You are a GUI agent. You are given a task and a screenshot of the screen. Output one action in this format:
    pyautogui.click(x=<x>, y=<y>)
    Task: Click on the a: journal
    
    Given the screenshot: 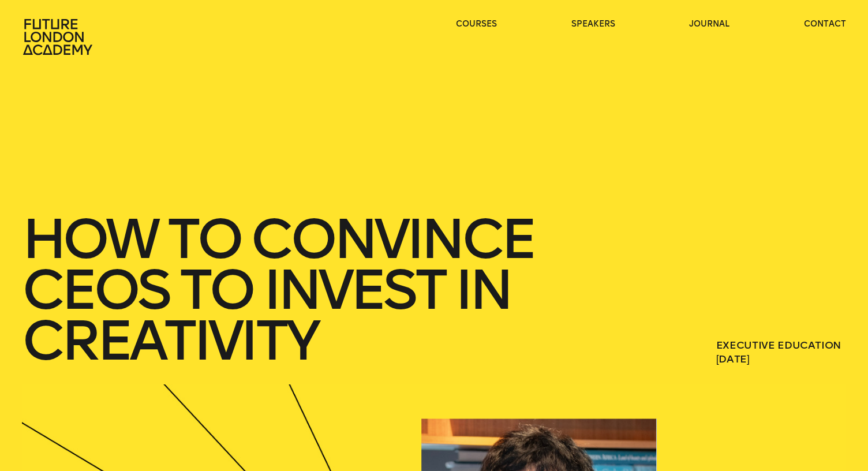 What is the action you would take?
    pyautogui.click(x=709, y=24)
    